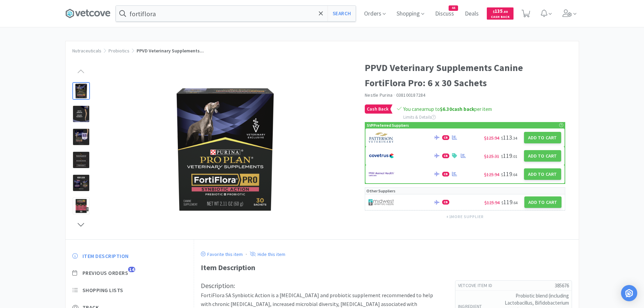  What do you see at coordinates (514, 138) in the screenshot?
I see `span: . 34` at bounding box center [514, 138].